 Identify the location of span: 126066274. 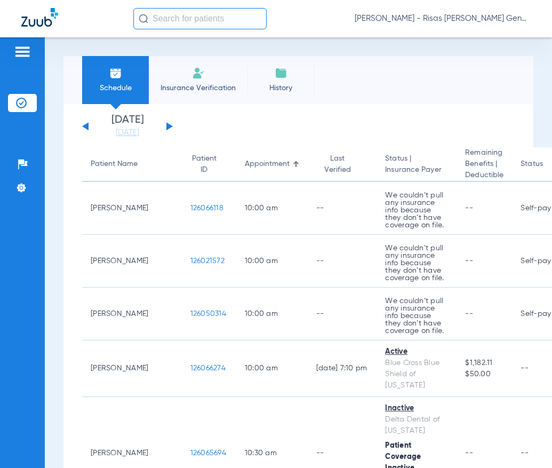
(208, 368).